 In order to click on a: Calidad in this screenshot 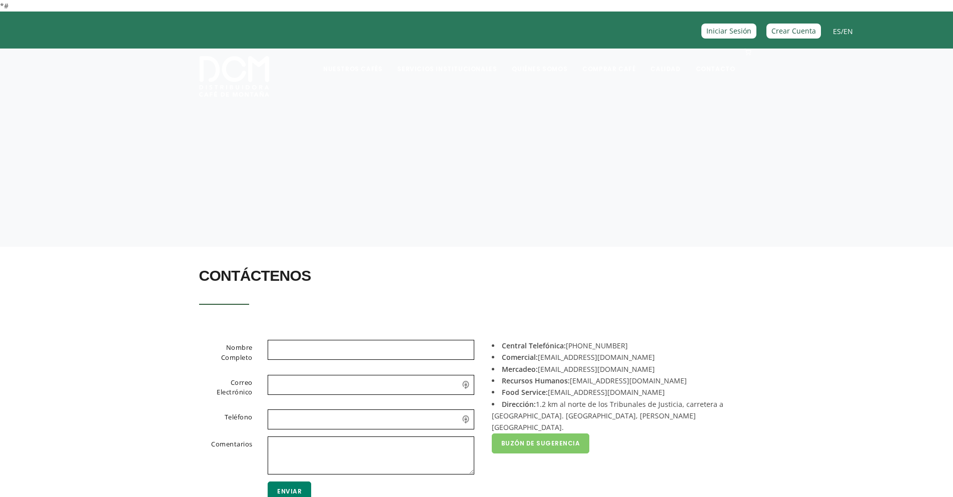, I will do `click(666, 61)`.